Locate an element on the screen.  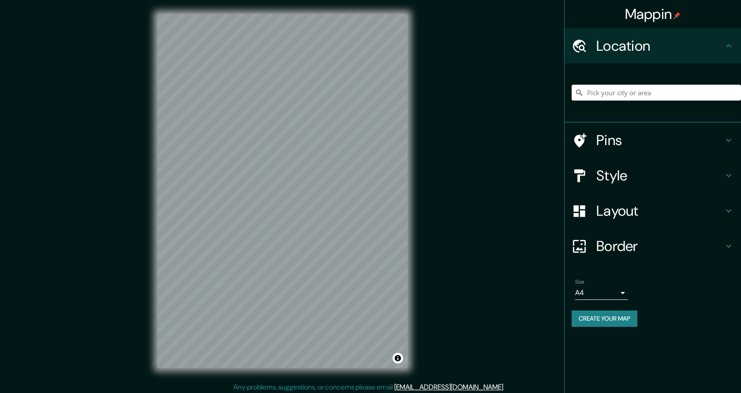
div: Border is located at coordinates (653, 246).